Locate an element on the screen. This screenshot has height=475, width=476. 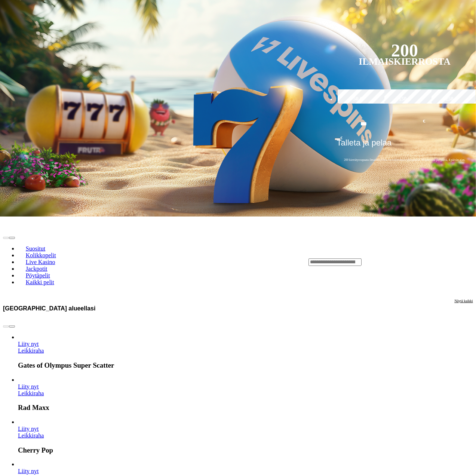
span: Näytä kaikki is located at coordinates (463, 301).